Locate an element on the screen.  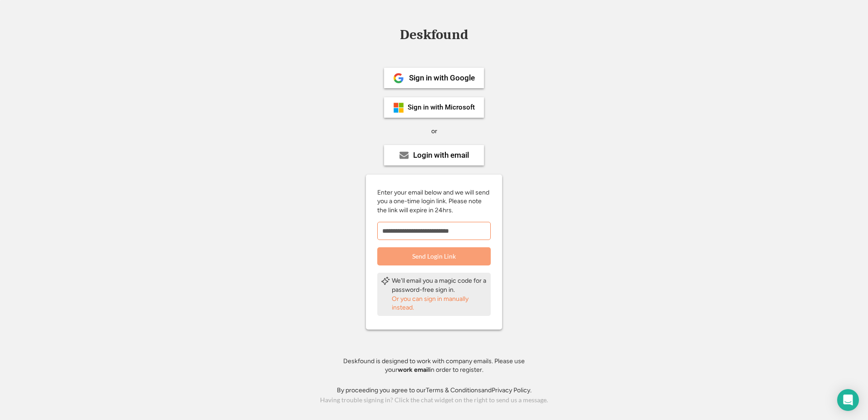
div: By proceeding you agree to our and is located at coordinates (434, 390).